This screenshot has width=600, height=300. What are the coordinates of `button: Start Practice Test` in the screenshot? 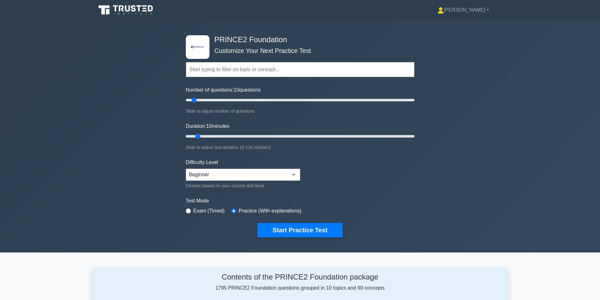 It's located at (300, 230).